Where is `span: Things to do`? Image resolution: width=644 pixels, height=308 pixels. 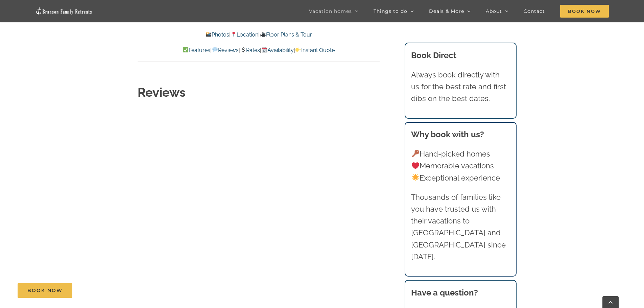 span: Things to do is located at coordinates (391, 11).